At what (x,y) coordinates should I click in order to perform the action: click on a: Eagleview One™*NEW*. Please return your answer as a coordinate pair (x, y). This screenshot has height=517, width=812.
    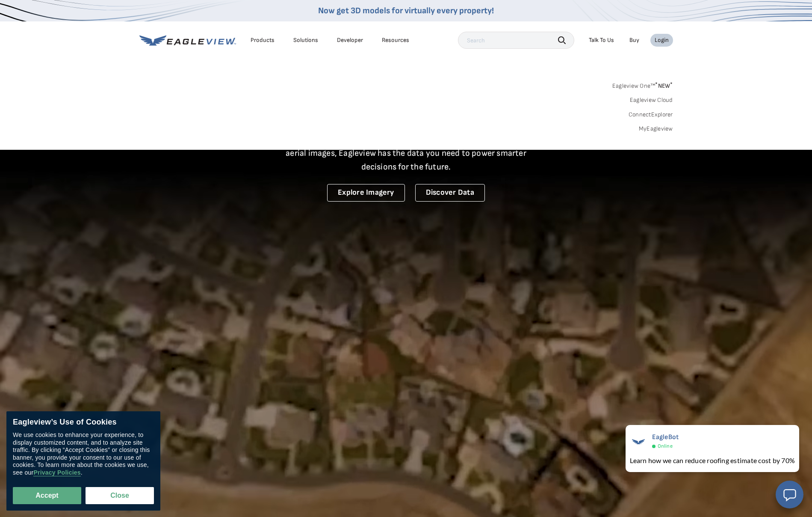
    Looking at the image, I should click on (642, 84).